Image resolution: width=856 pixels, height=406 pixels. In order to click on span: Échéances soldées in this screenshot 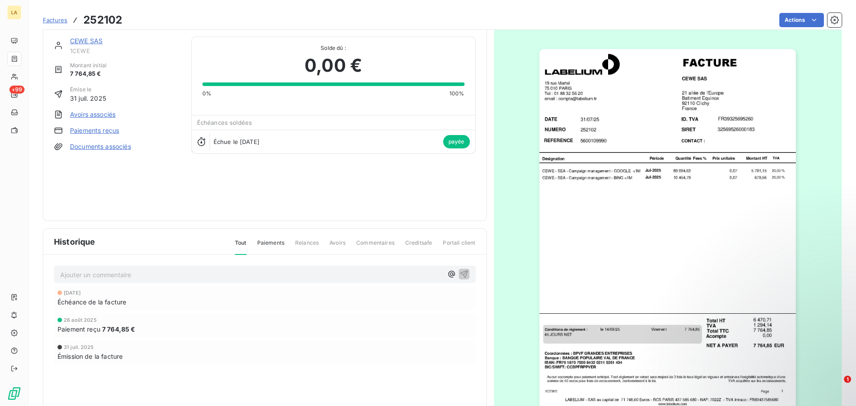, I will do `click(225, 123)`.